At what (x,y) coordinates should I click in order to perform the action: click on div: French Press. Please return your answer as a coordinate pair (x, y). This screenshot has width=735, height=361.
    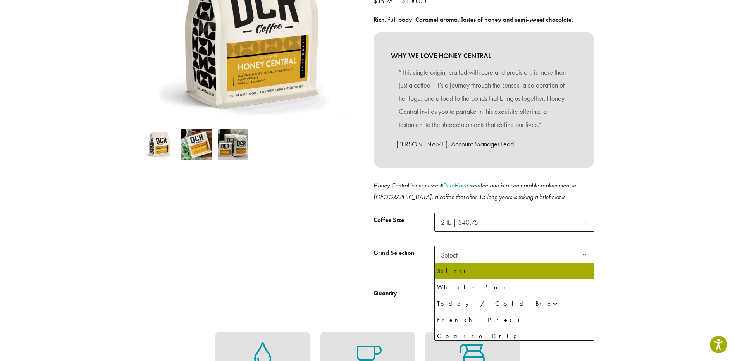
    Looking at the image, I should click on (514, 320).